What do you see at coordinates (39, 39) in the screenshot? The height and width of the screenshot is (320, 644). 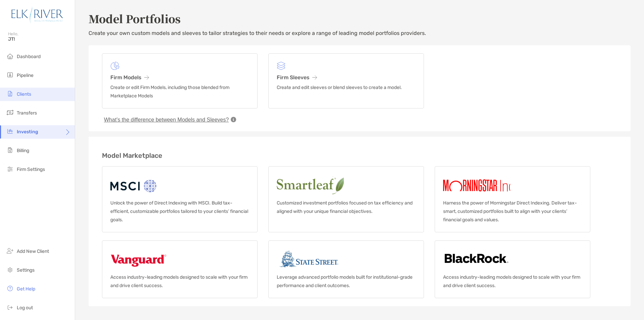 I see `span: JT!` at bounding box center [39, 39].